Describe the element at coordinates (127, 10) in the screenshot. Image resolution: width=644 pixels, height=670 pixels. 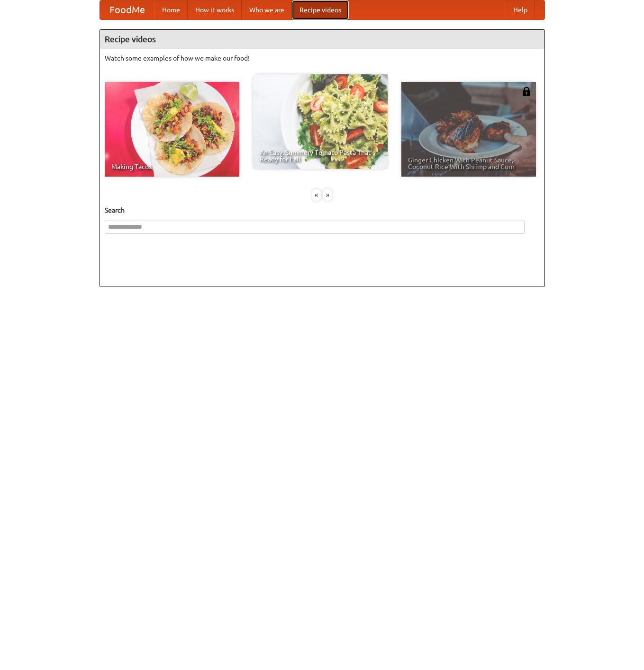
I see `a: FoodMe` at that location.